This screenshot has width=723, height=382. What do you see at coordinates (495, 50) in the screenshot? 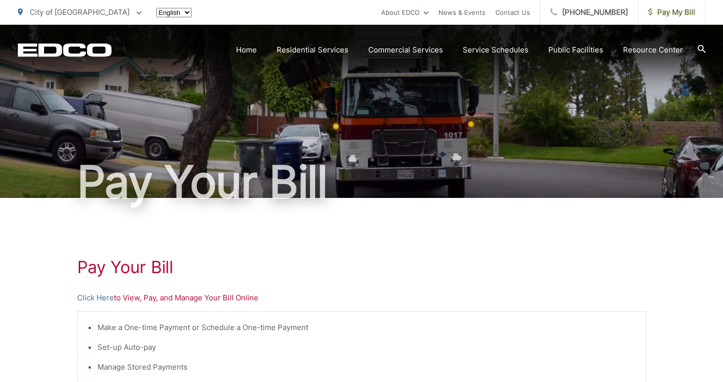
I see `a: Service Schedules` at bounding box center [495, 50].